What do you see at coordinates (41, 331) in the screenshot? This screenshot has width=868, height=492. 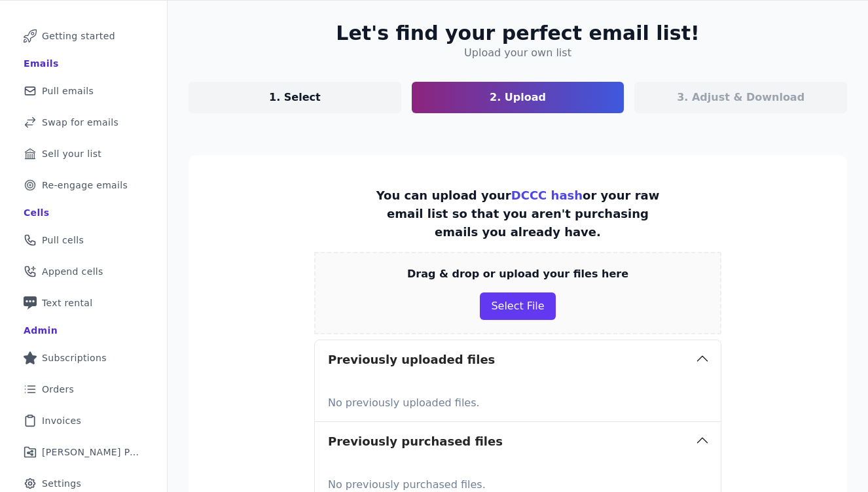 I see `div: Admin` at bounding box center [41, 331].